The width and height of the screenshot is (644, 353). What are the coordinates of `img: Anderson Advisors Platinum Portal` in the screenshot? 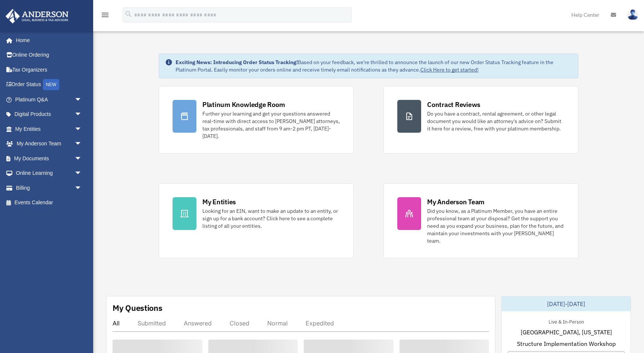 It's located at (37, 16).